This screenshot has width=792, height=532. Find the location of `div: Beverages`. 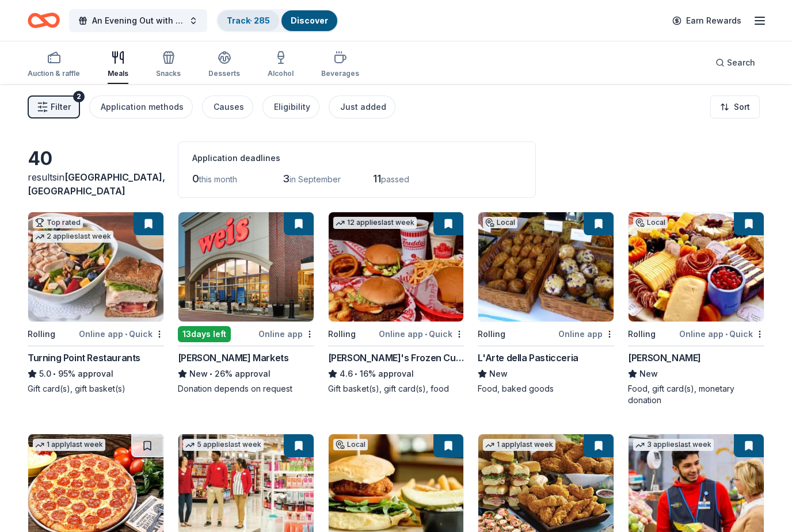

div: Beverages is located at coordinates (340, 73).